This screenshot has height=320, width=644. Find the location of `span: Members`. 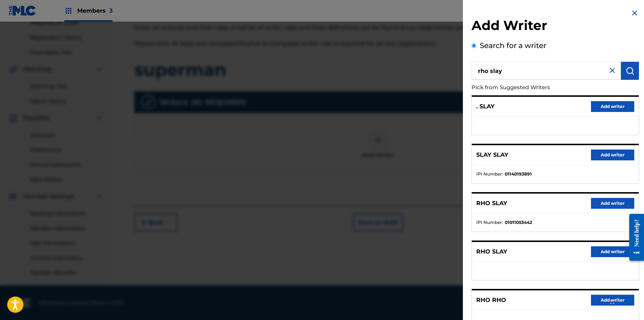

span: Members is located at coordinates (95, 10).